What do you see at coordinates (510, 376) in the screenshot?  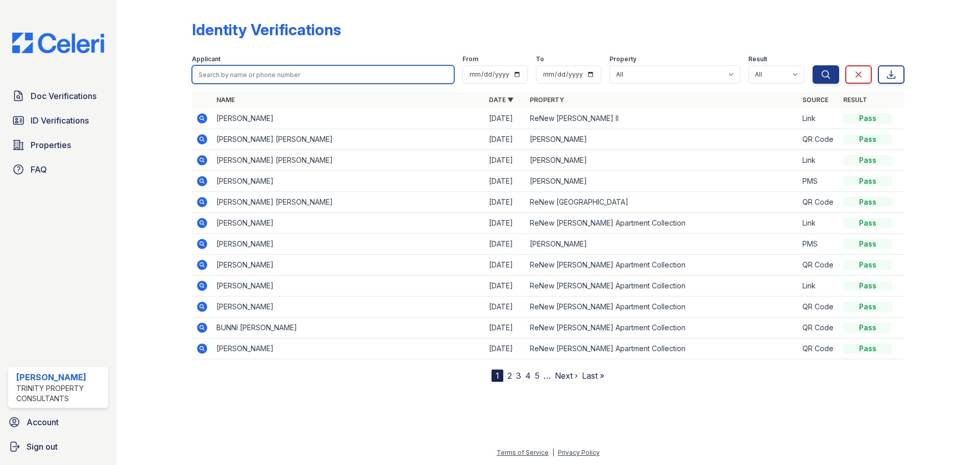 I see `a: 2` at bounding box center [510, 376].